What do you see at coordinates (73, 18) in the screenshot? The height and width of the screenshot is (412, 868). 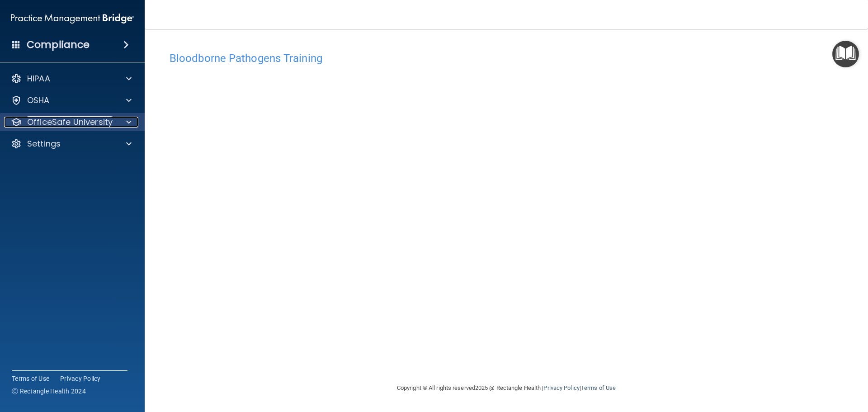 I see `img: PMB logo` at bounding box center [73, 18].